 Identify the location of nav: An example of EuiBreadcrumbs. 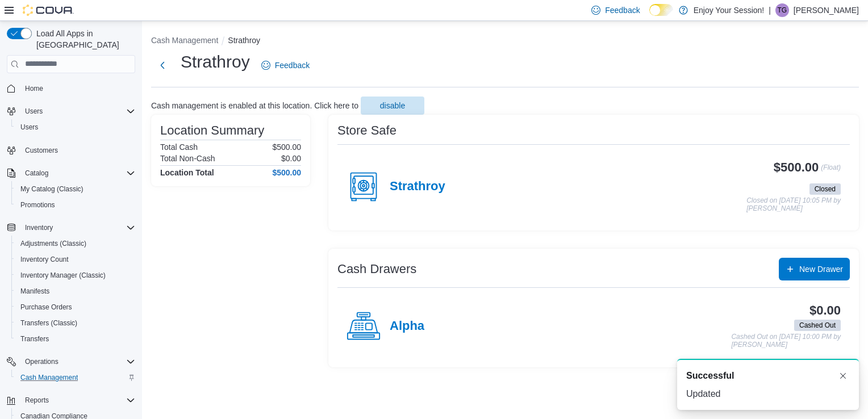
(505, 41).